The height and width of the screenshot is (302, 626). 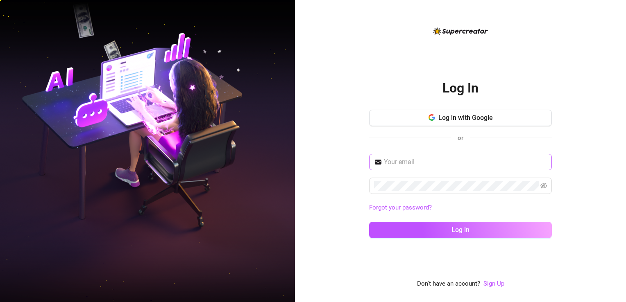 I want to click on button: Log in, so click(x=461, y=230).